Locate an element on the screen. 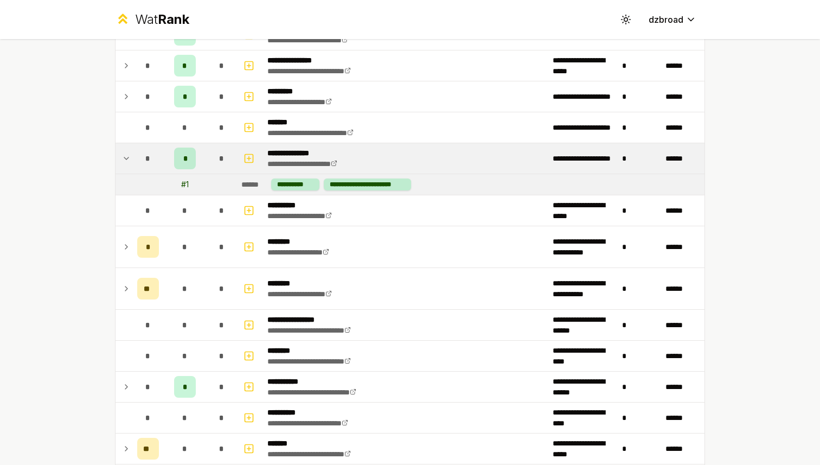  a: WatRank is located at coordinates (152, 20).